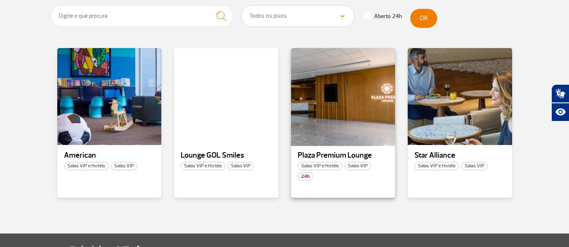 The width and height of the screenshot is (569, 247). What do you see at coordinates (560, 103) in the screenshot?
I see `div: Plugin de acessibilidade da Hand Talk.` at bounding box center [560, 103].